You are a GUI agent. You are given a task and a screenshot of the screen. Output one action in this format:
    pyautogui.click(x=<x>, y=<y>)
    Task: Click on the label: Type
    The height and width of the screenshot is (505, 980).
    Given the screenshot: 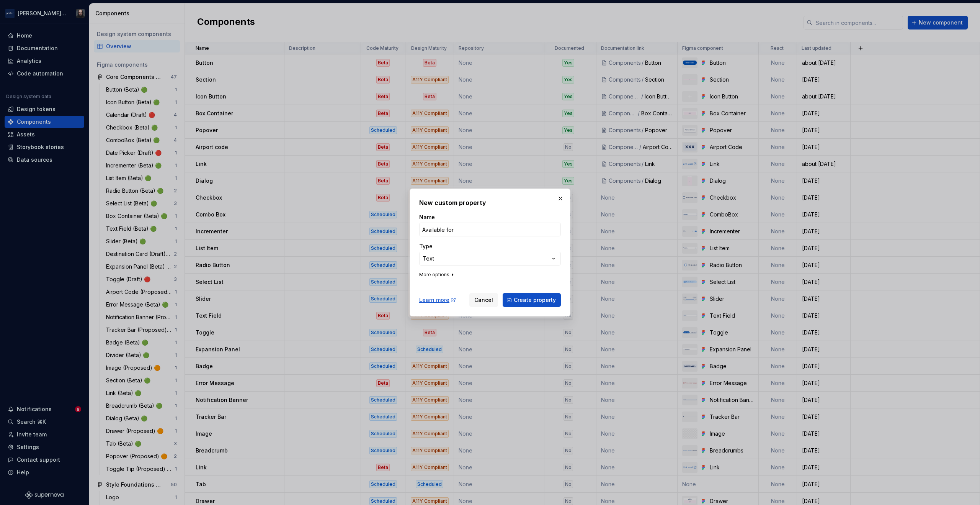 What is the action you would take?
    pyautogui.click(x=425, y=247)
    